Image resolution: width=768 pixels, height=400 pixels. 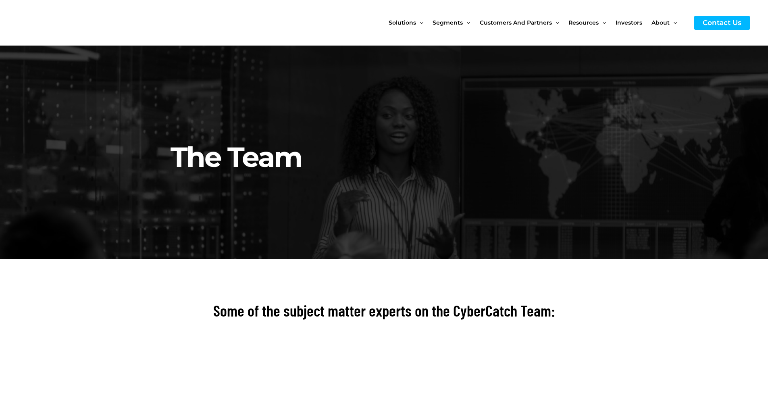 What do you see at coordinates (633, 23) in the screenshot?
I see `a: Investors` at bounding box center [633, 23].